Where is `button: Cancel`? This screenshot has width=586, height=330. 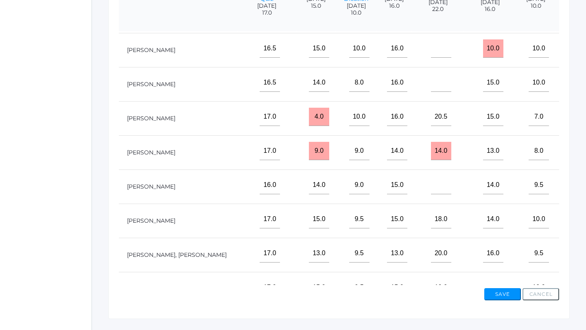
button: Cancel is located at coordinates (540, 294).